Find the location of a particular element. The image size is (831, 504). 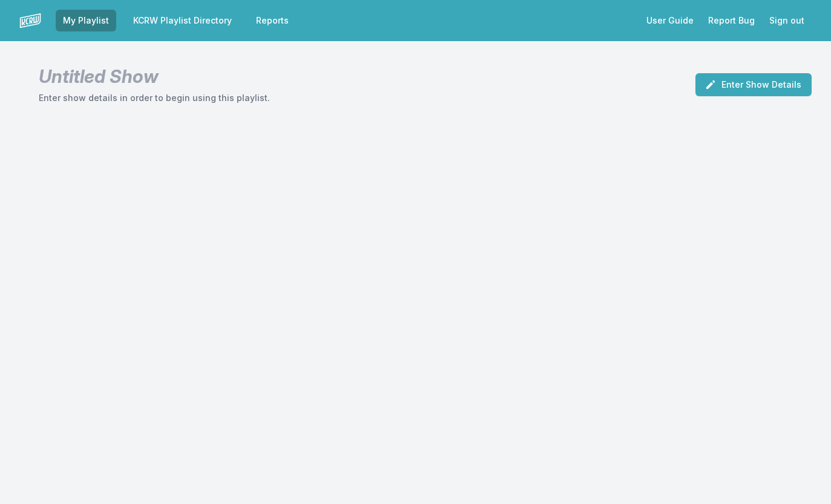

a: User Guide is located at coordinates (671, 20).